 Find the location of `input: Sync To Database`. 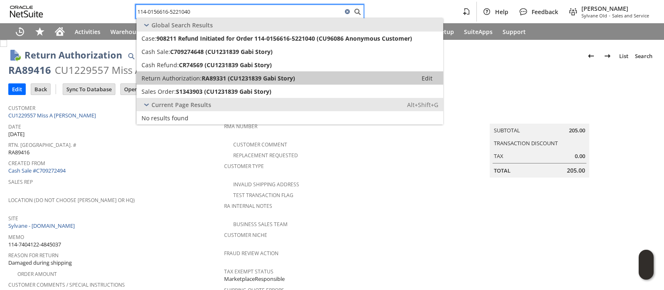

input: Sync To Database is located at coordinates (89, 89).